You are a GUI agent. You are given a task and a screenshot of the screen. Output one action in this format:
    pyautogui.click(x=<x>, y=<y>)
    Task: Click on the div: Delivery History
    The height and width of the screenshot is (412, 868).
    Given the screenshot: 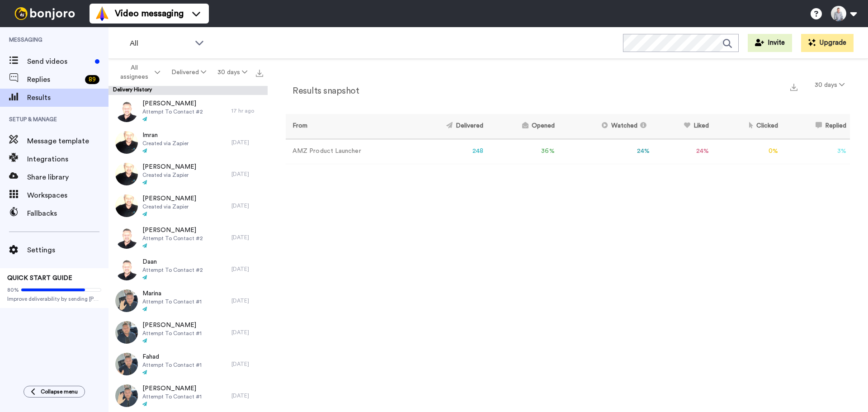 What is the action you would take?
    pyautogui.click(x=188, y=90)
    